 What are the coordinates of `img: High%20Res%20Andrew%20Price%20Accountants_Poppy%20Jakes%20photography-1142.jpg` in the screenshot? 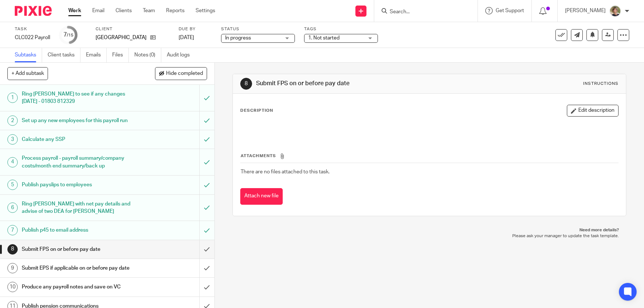 It's located at (615, 11).